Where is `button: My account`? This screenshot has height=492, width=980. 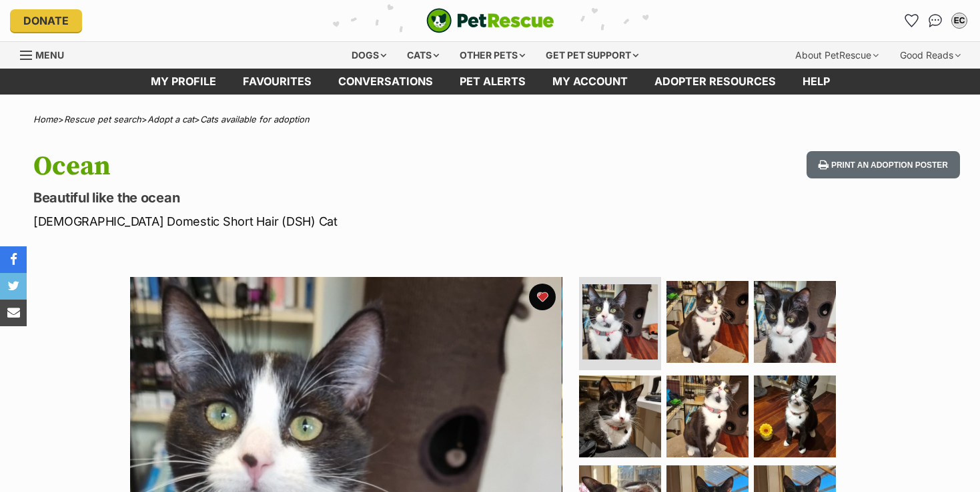 button: My account is located at coordinates (959, 20).